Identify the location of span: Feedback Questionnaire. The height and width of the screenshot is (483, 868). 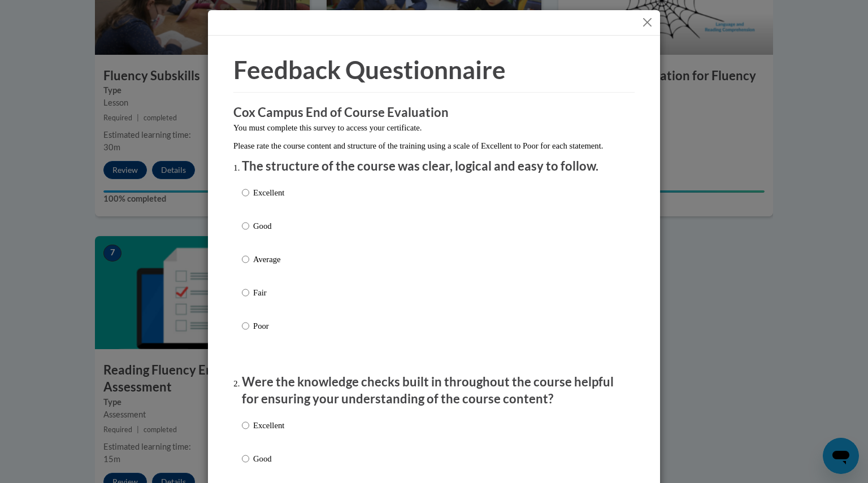
(370, 69).